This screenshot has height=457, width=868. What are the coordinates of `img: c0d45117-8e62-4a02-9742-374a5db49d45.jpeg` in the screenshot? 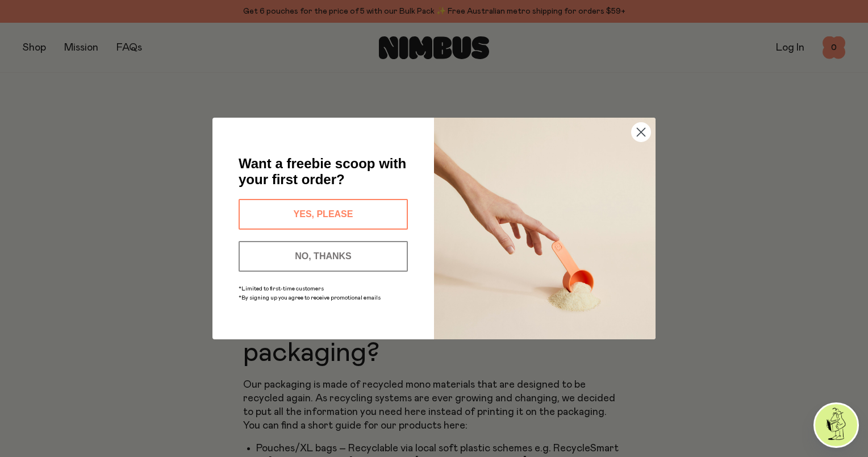 It's located at (545, 228).